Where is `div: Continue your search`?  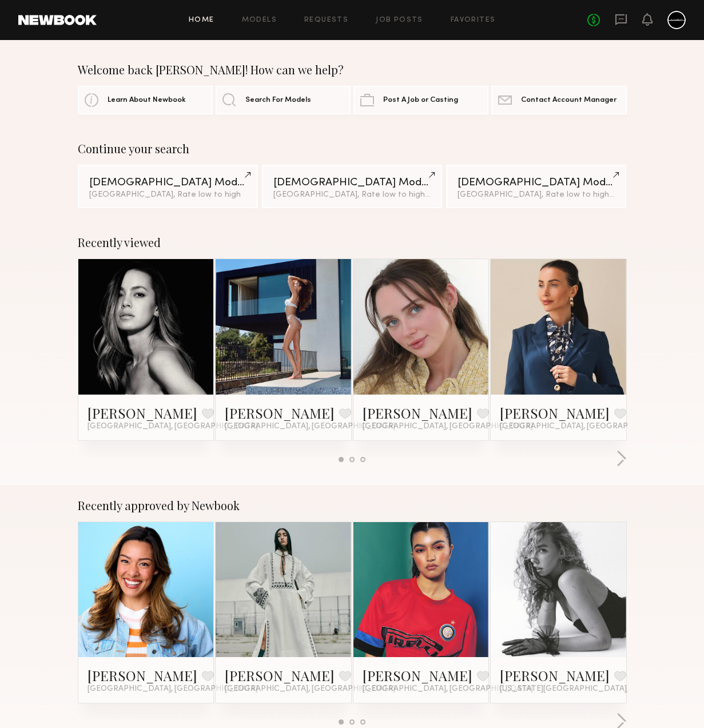 div: Continue your search is located at coordinates (352, 149).